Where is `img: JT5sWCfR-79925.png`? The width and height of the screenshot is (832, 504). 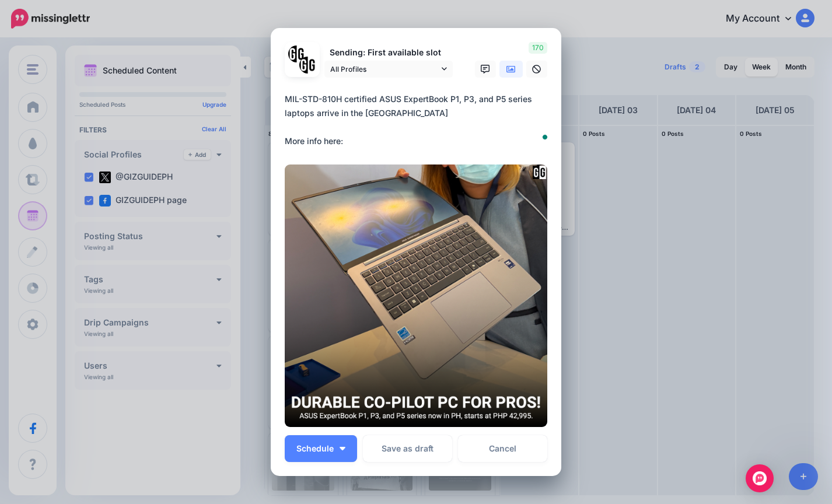
img: JT5sWCfR-79925.png is located at coordinates (307, 64).